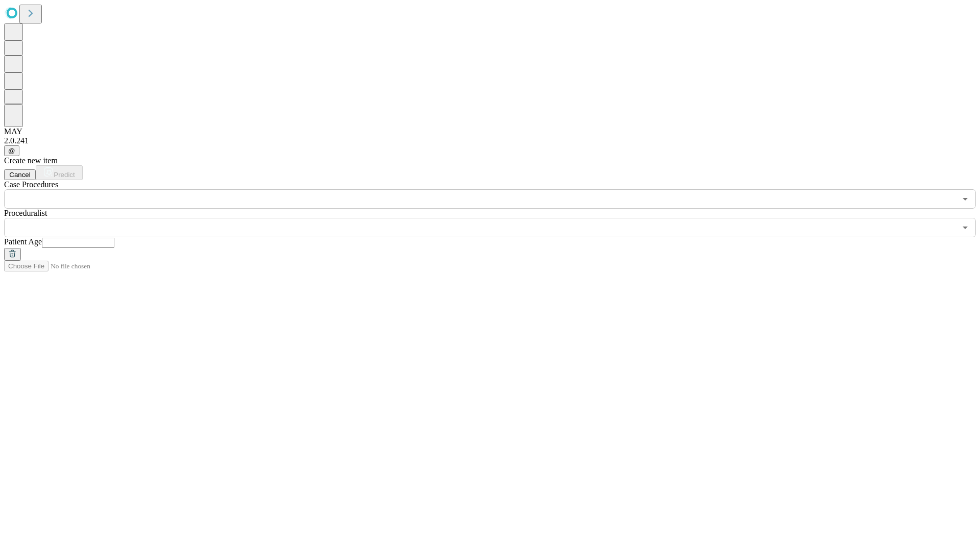  Describe the element at coordinates (64, 175) in the screenshot. I see `span: Predict` at that location.